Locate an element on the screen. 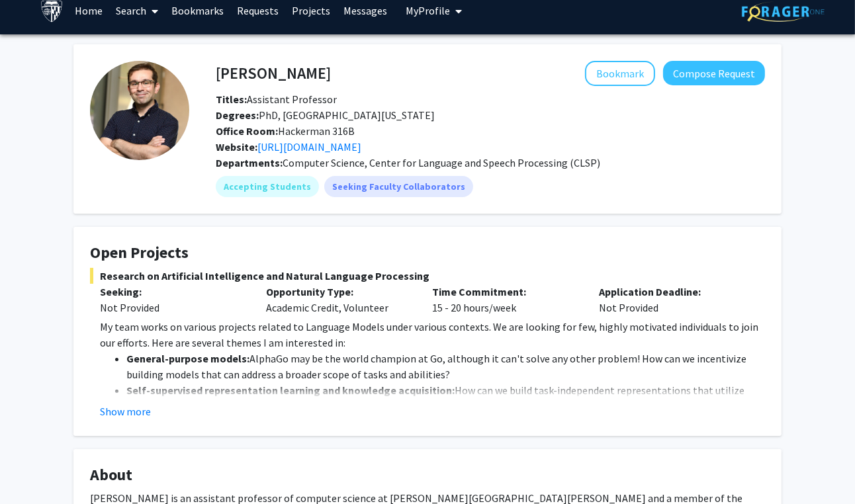 The width and height of the screenshot is (855, 504). button: Add Daniel Khashabi to Bookmarks is located at coordinates (620, 73).